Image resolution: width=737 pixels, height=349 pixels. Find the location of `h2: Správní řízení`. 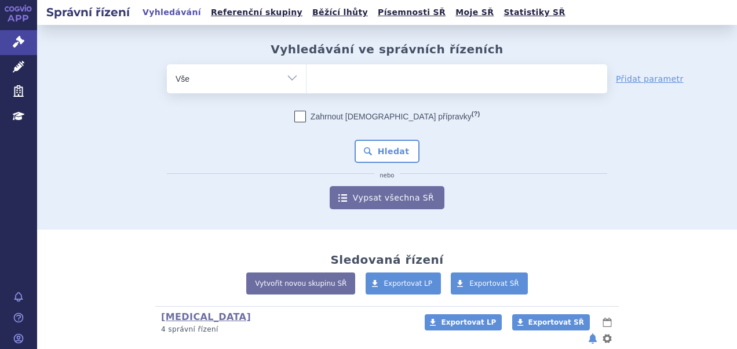

h2: Správní řízení is located at coordinates (88, 12).